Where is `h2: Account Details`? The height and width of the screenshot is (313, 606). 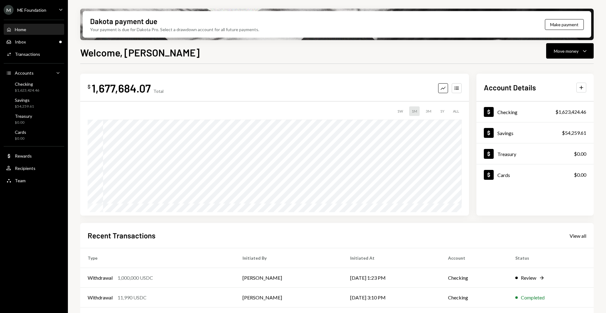
h2: Account Details is located at coordinates (510, 87).